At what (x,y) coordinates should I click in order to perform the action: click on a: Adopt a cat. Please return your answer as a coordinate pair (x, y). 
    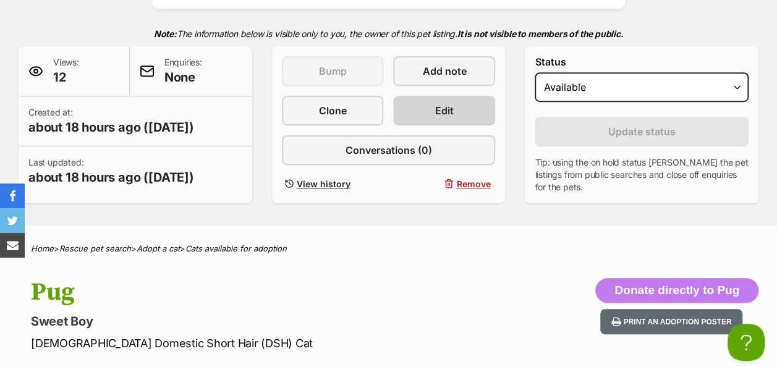
    Looking at the image, I should click on (158, 249).